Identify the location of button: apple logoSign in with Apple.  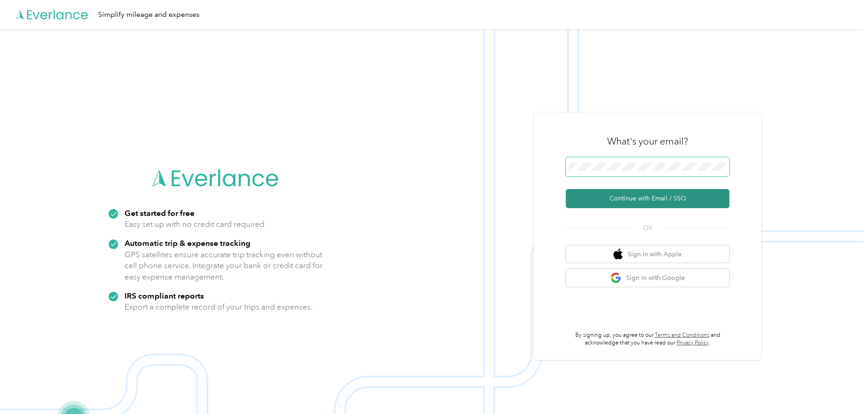
(648, 254).